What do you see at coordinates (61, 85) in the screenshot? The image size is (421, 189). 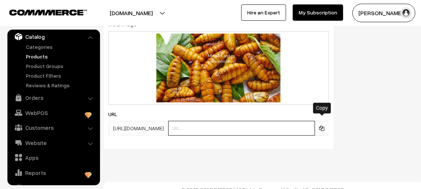 I see `a: Reviews & Ratings` at bounding box center [61, 85].